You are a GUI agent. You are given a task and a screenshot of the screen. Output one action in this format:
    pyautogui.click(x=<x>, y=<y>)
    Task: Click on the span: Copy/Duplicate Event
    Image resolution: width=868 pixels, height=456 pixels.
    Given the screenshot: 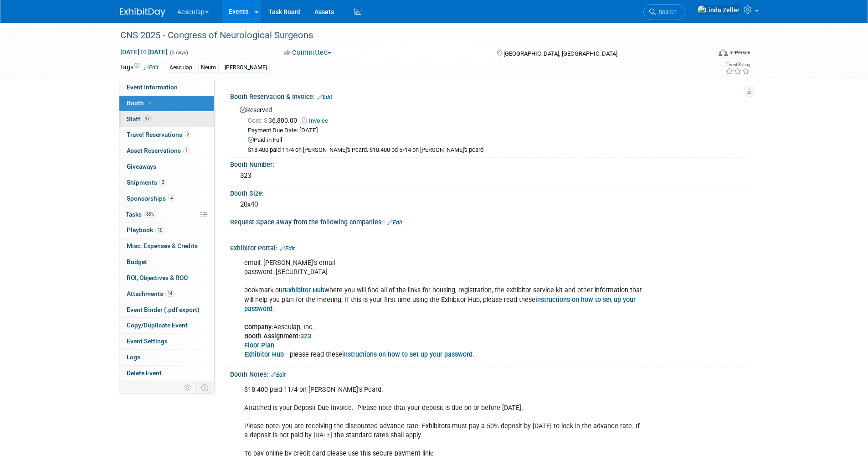 What is the action you would take?
    pyautogui.click(x=158, y=325)
    